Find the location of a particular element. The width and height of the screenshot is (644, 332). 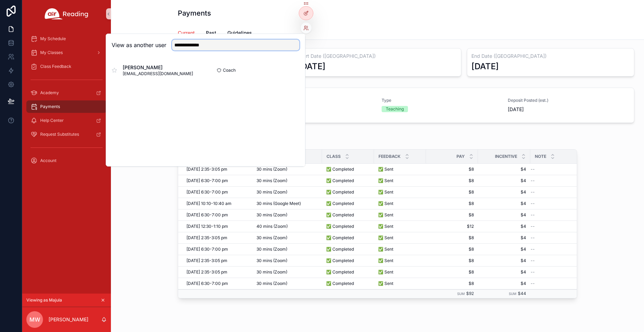

h1: Payments is located at coordinates (194, 13).